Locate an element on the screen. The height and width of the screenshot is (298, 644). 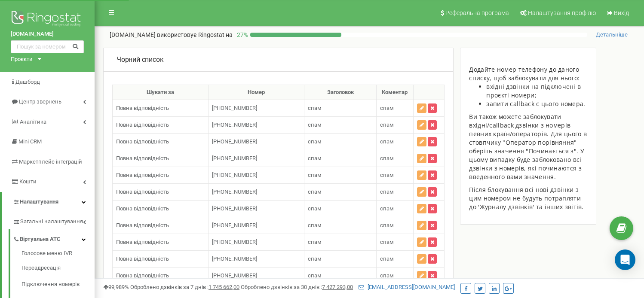
a: Загальні налаштування is located at coordinates (54, 221).